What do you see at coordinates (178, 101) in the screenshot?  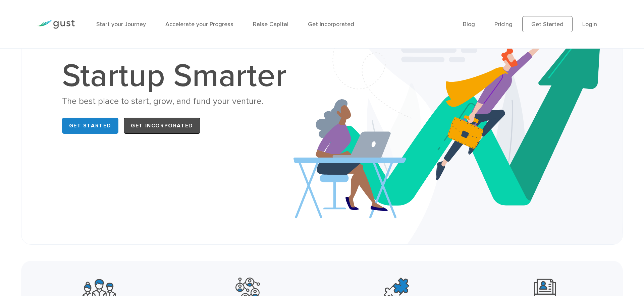 I see `div: The best place to start, grow, and fund your venture.` at bounding box center [178, 101].